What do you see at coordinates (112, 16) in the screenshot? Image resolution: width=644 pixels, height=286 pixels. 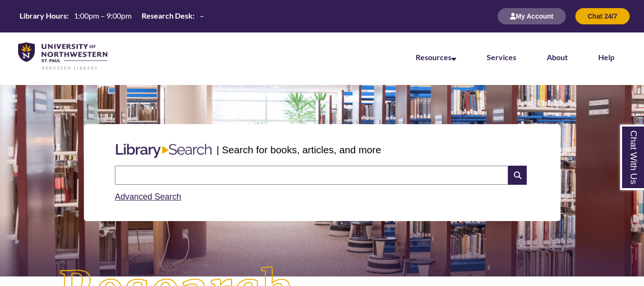 I see `table: Hours Today` at bounding box center [112, 16].